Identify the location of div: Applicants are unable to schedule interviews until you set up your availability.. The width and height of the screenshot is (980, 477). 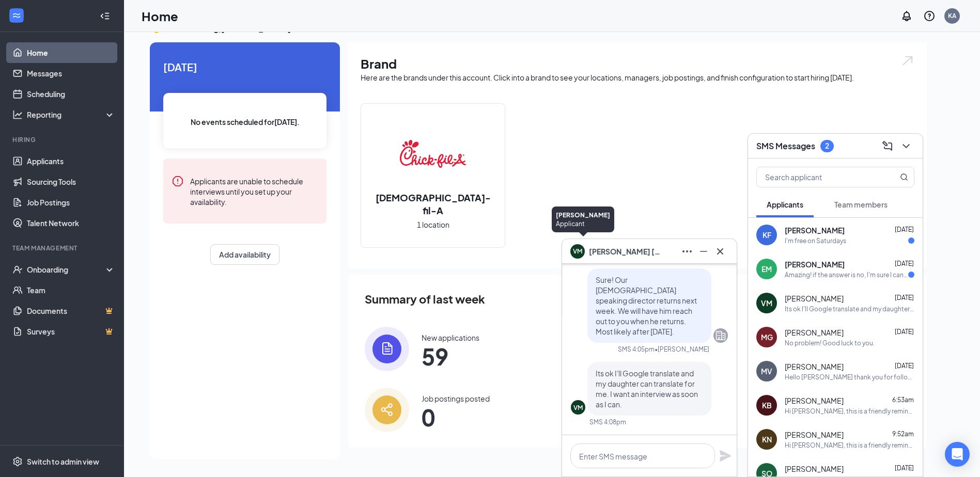
(254, 191).